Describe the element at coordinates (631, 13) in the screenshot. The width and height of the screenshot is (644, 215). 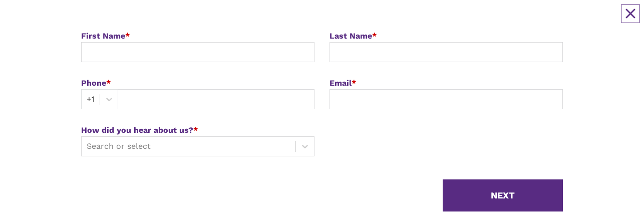
I see `button: Close` at that location.